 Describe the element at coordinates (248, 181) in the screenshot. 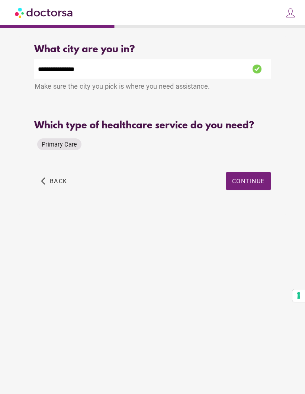

I see `button: Continue` at that location.